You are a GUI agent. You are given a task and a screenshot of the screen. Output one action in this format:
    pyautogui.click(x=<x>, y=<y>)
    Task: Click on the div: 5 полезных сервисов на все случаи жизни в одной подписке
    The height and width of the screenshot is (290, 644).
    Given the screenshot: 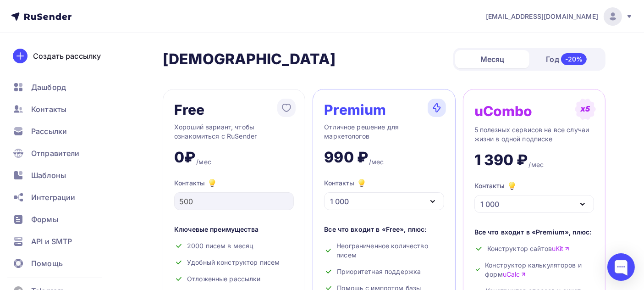 What is the action you would take?
    pyautogui.click(x=534, y=134)
    